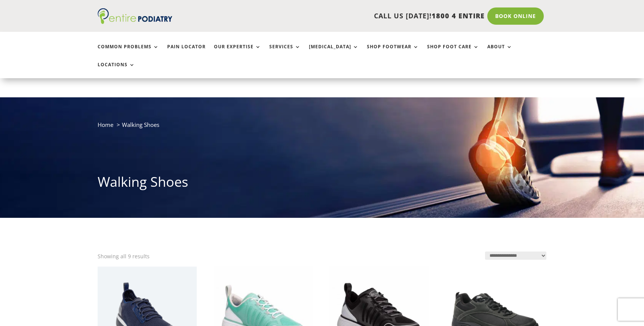 The image size is (644, 326). What do you see at coordinates (322, 127) in the screenshot?
I see `nav: breadcrumb` at bounding box center [322, 127].